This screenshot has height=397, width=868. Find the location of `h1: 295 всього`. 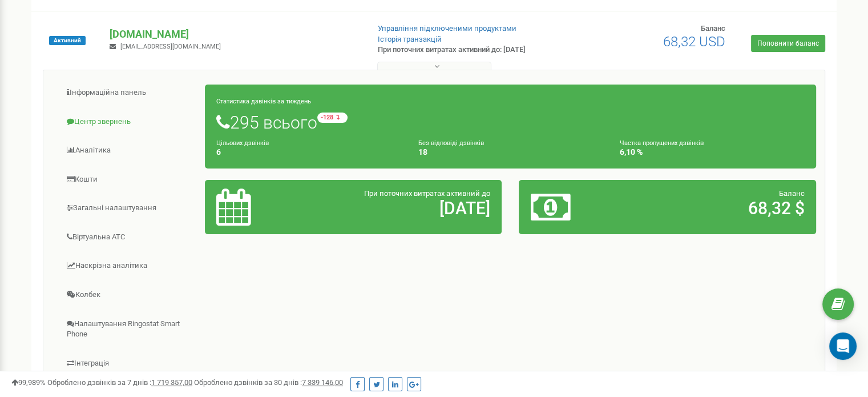

h1: 295 всього is located at coordinates (510, 123).